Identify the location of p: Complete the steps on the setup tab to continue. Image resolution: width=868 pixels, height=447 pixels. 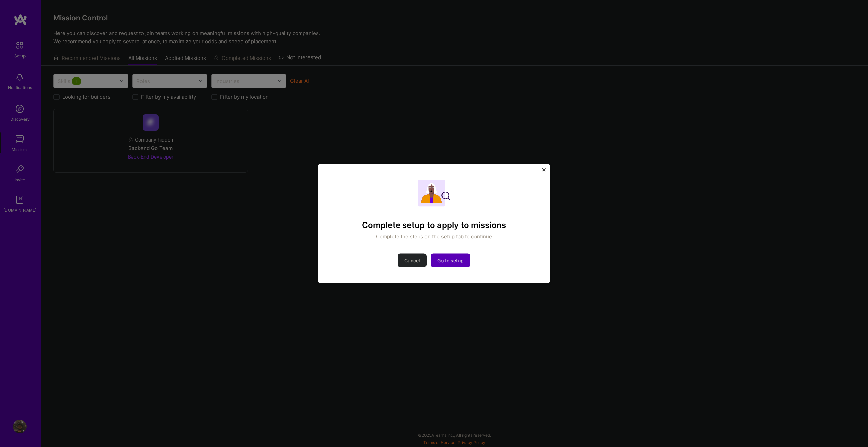
(434, 236).